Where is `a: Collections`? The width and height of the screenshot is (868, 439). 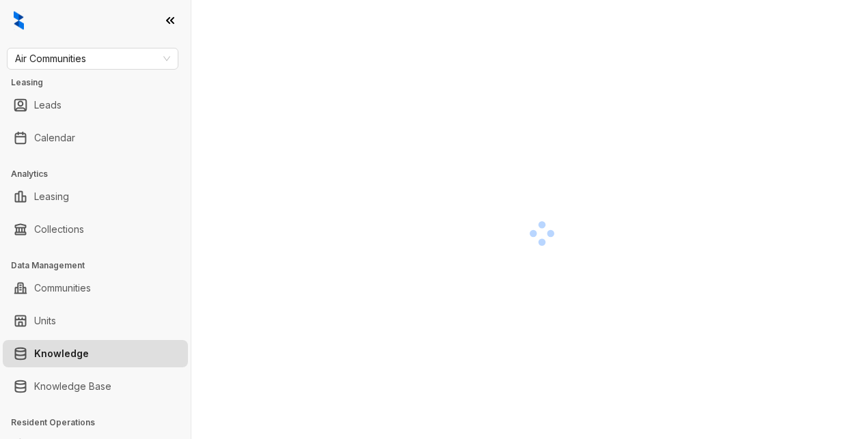
a: Collections is located at coordinates (59, 230).